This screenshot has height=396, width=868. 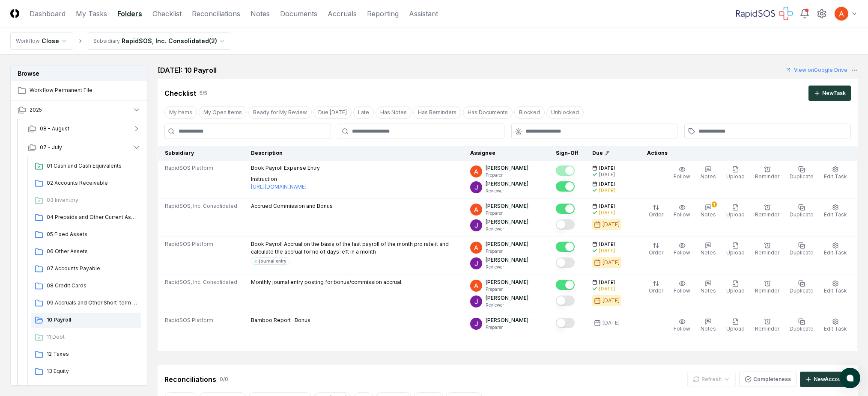 What do you see at coordinates (86, 201) in the screenshot?
I see `a: 03 Inventory` at bounding box center [86, 201].